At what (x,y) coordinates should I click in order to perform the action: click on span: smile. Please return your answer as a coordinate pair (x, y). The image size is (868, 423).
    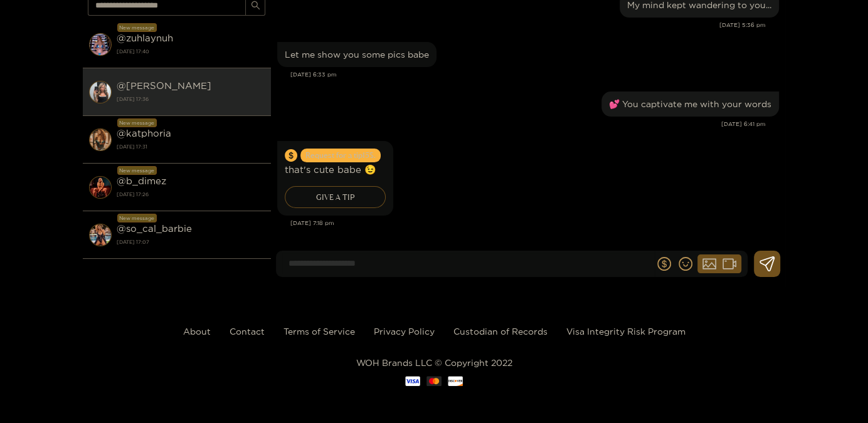
    Looking at the image, I should click on (685, 264).